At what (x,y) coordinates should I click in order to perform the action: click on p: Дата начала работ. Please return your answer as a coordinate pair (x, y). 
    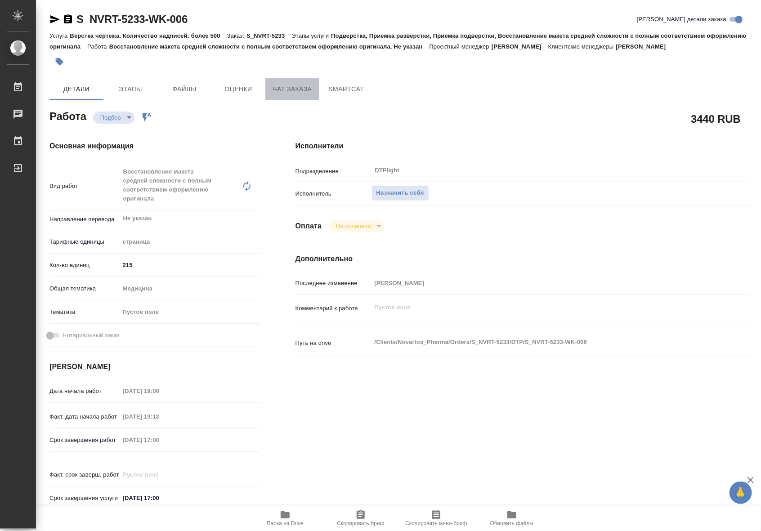
    Looking at the image, I should click on (85, 391).